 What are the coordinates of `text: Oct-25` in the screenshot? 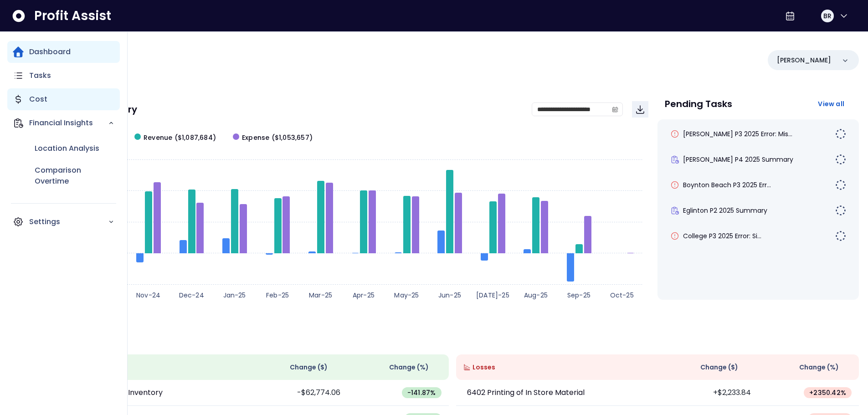 It's located at (622, 295).